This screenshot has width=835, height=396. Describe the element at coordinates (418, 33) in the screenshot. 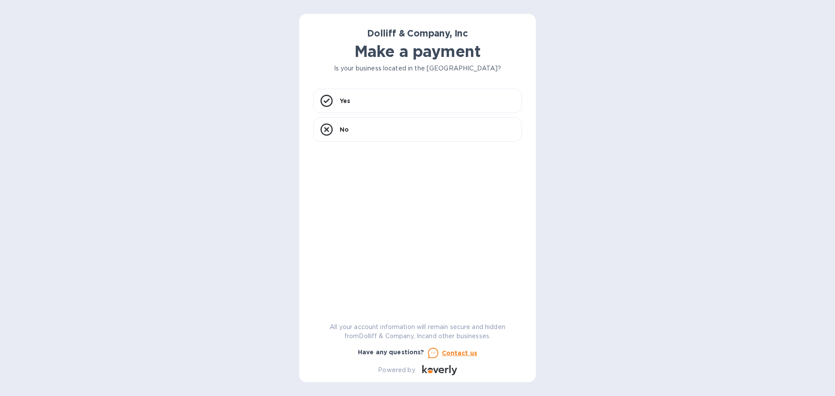

I see `b: Dolliff & Company, Inc` at that location.